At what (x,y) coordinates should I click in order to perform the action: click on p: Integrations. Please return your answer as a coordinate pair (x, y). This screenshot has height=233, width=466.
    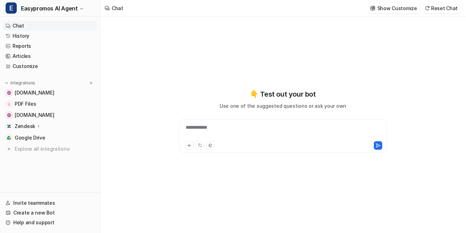
    Looking at the image, I should click on (23, 83).